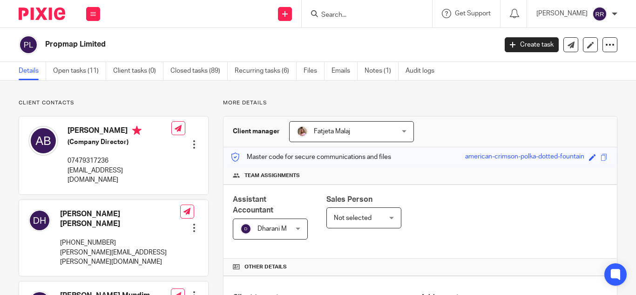  What do you see at coordinates (32, 71) in the screenshot?
I see `a: Details` at bounding box center [32, 71].